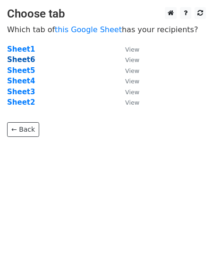 Image resolution: width=213 pixels, height=270 pixels. What do you see at coordinates (88, 29) in the screenshot?
I see `a: this Google Sheet` at bounding box center [88, 29].